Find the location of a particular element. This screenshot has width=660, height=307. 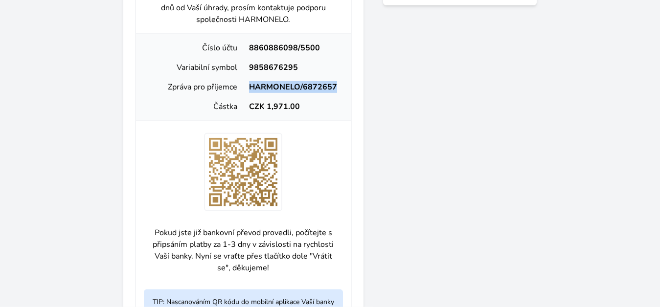

div: 9858676295 is located at coordinates (293, 67).